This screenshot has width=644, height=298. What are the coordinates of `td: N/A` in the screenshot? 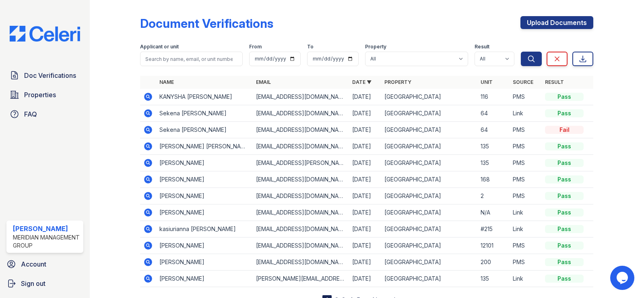 It's located at (493, 212).